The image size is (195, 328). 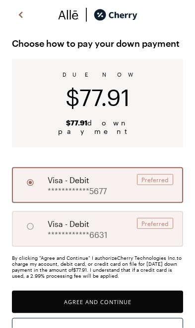 I want to click on button: Agree and Continue, so click(x=97, y=301).